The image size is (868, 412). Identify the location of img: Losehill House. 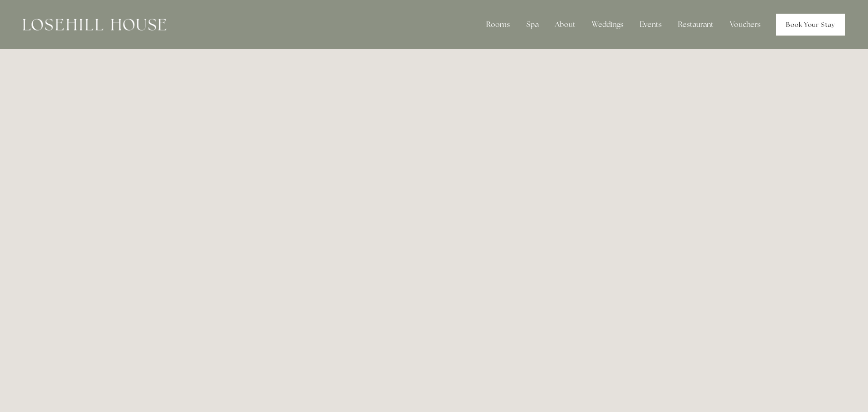
(95, 25).